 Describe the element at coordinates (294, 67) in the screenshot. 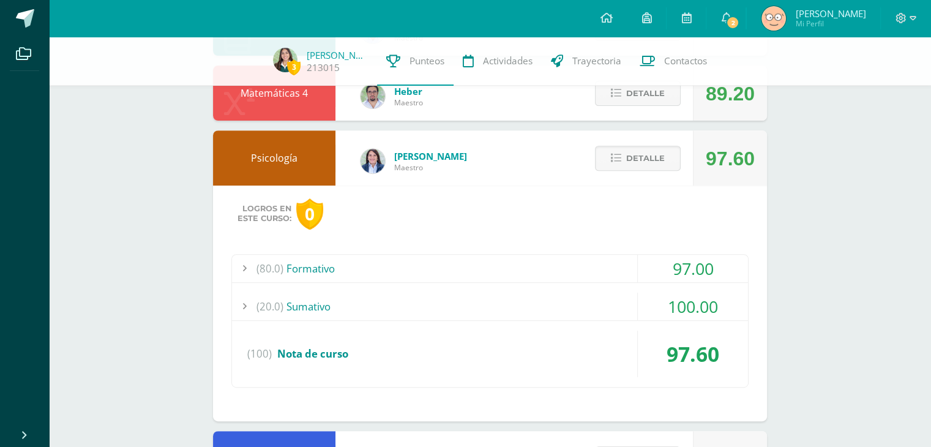

I see `span: 3` at that location.